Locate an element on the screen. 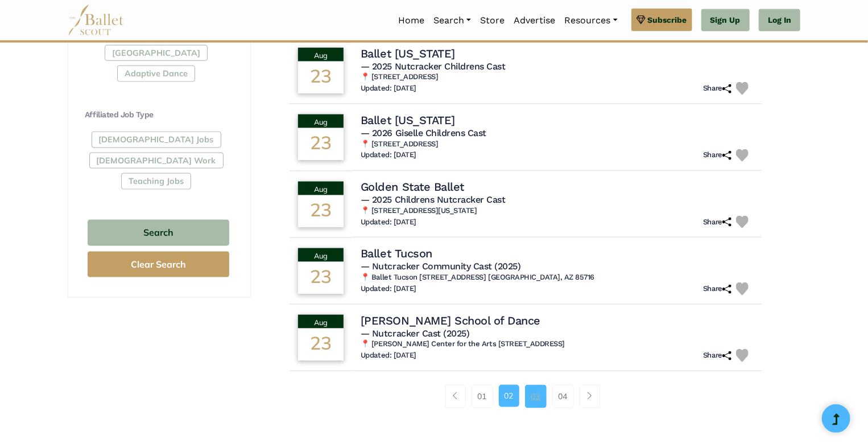 This screenshot has height=443, width=868. span: — Nutcracker Community Cast (2025) is located at coordinates (441, 266).